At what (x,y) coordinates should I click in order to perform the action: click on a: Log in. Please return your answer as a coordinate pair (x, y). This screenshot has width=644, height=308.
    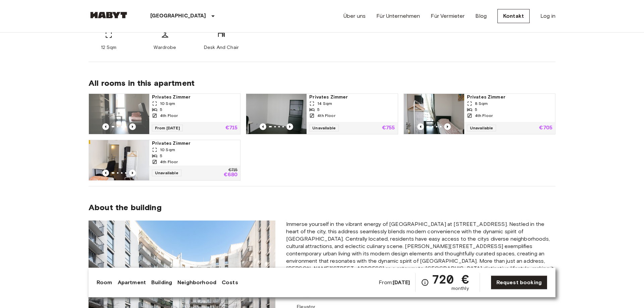
    Looking at the image, I should click on (548, 16).